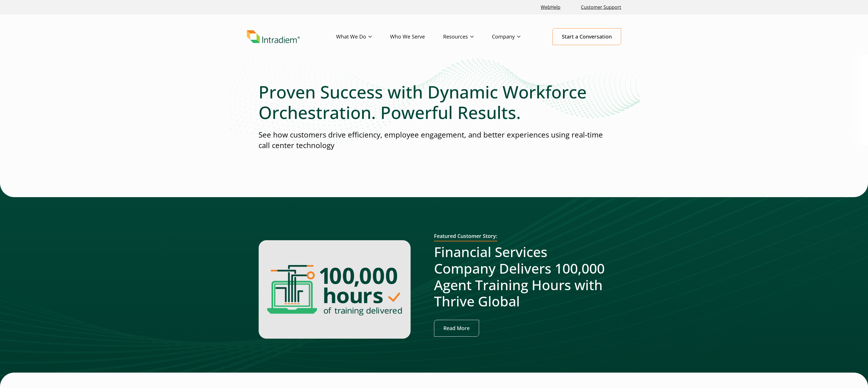 Image resolution: width=868 pixels, height=388 pixels. I want to click on a: Resources, so click(468, 37).